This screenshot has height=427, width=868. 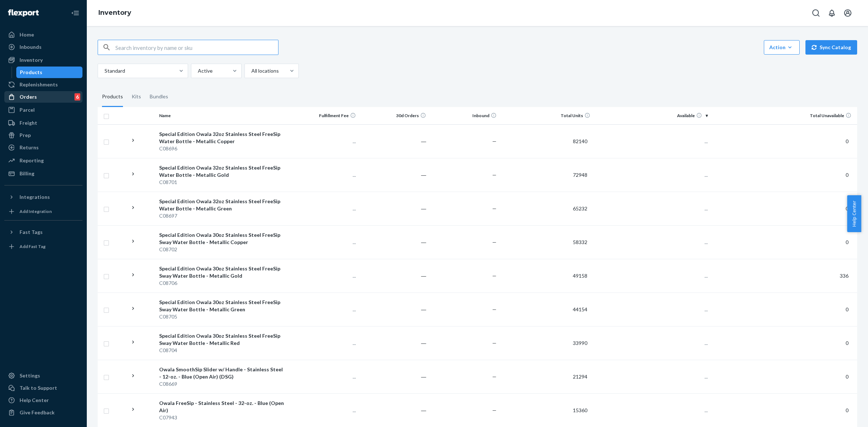 What do you see at coordinates (43, 246) in the screenshot?
I see `a: Add Fast Tag` at bounding box center [43, 246].